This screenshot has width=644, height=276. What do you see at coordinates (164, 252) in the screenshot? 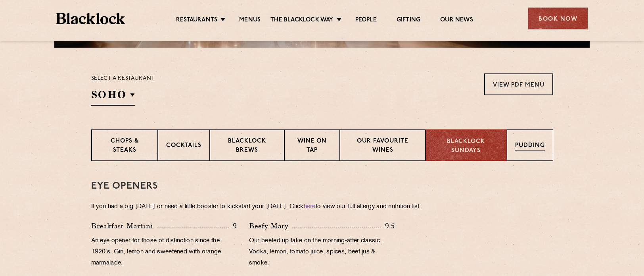
I see `p: An eye opener for those of distinction since the 1920’s. Gin, lemon and sweetened with orange mar...` at bounding box center [164, 252].